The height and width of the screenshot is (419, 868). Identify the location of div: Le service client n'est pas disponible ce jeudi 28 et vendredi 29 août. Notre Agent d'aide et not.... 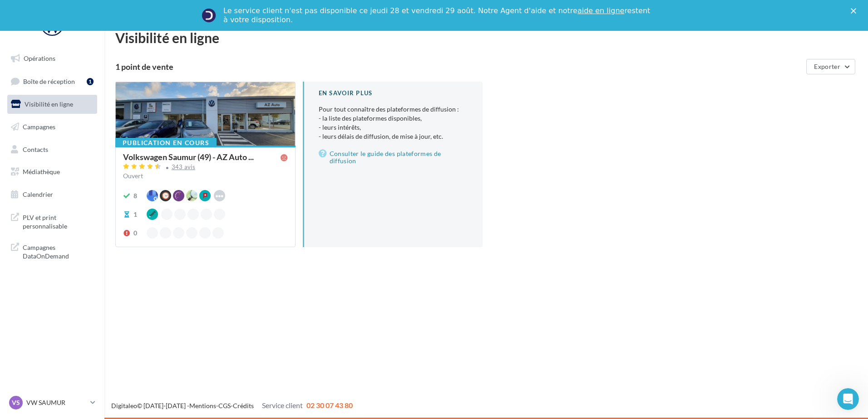
(438, 15).